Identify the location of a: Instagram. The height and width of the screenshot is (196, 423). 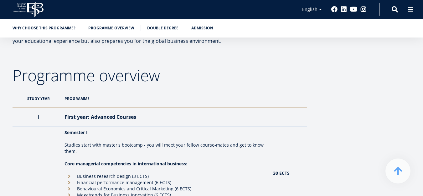
(364, 9).